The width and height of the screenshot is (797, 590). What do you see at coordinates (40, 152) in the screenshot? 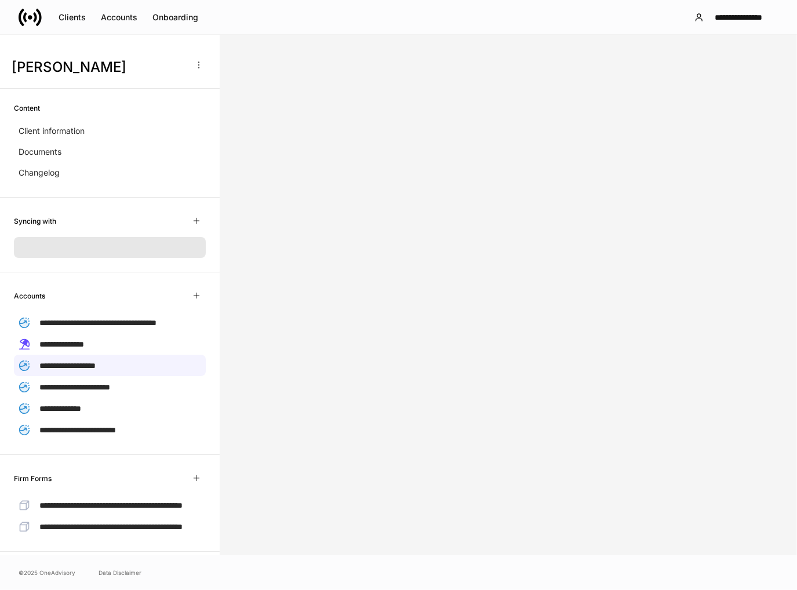
I see `p: Documents` at bounding box center [40, 152].